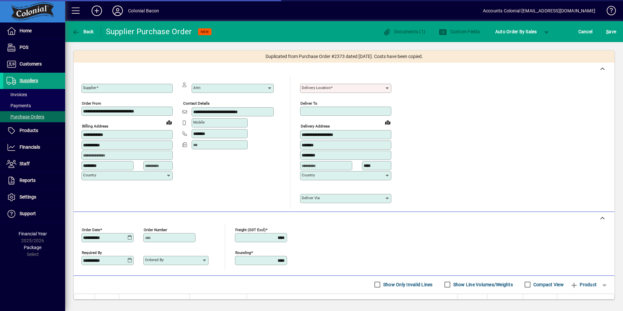 This screenshot has height=311, width=623. Describe the element at coordinates (29, 130) in the screenshot. I see `span: Products` at that location.